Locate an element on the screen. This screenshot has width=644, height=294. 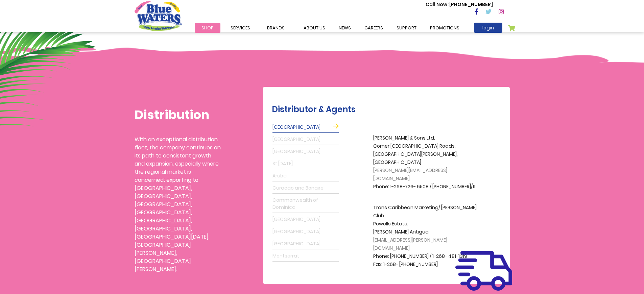
a: support is located at coordinates (406, 28).